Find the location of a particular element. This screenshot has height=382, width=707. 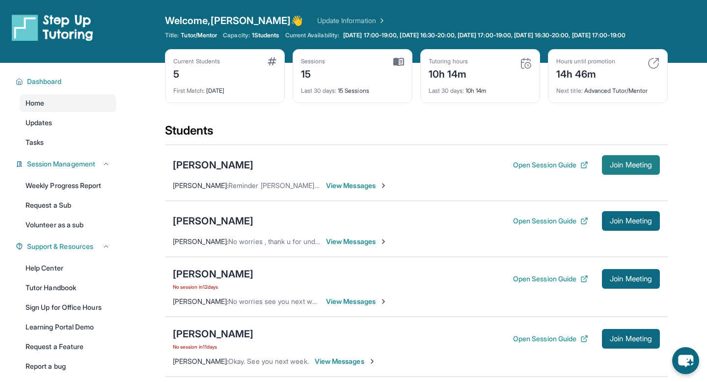

div: Sessions is located at coordinates (313, 61).